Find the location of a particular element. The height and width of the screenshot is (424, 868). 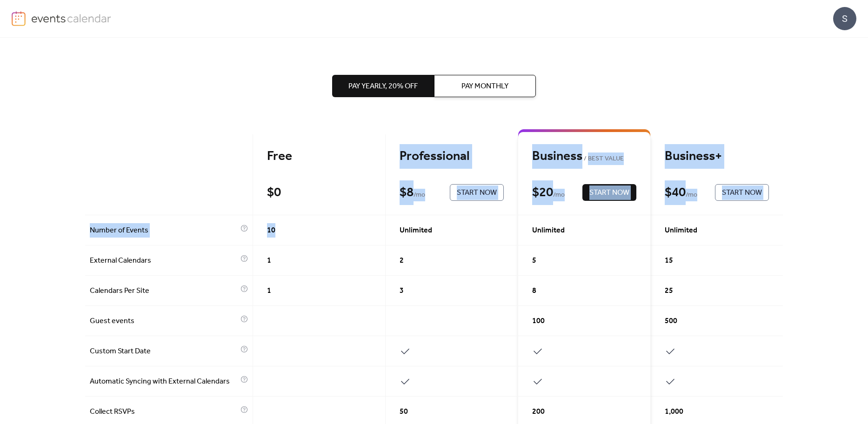

button: Pay Yearly, 20% off is located at coordinates (383, 86).